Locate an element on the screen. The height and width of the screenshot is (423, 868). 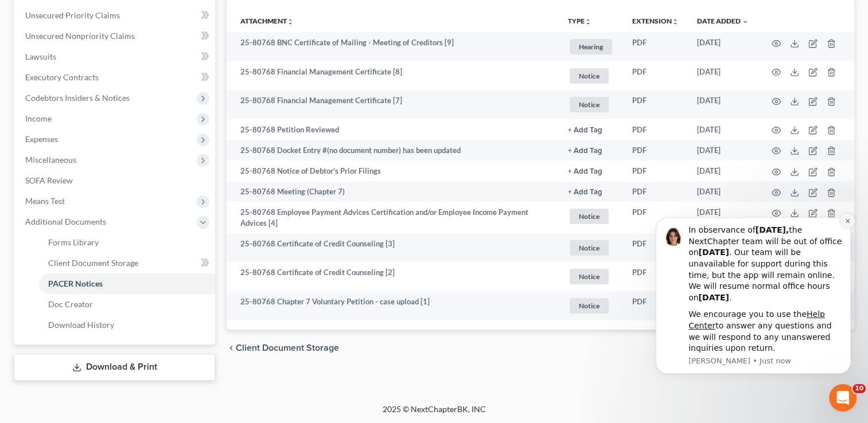
div: 1 notification is located at coordinates (115, 94).